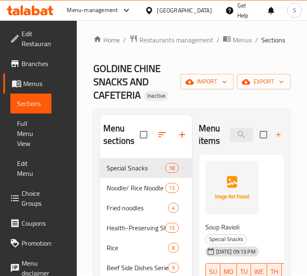 The width and height of the screenshot is (307, 276). What do you see at coordinates (122, 134) in the screenshot?
I see `h2: Menu sections` at bounding box center [122, 134].